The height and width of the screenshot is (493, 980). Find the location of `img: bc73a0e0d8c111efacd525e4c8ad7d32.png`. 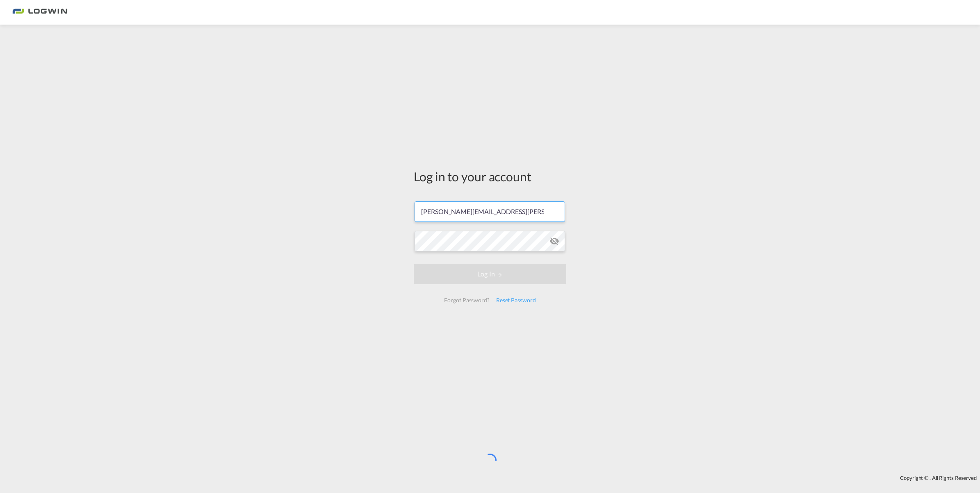

img: bc73a0e0d8c111efacd525e4c8ad7d32.png is located at coordinates (40, 13).